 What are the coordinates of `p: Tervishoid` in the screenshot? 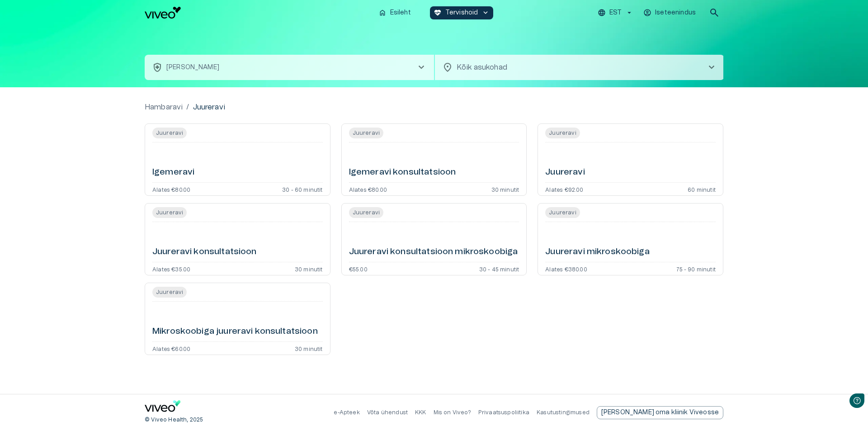 It's located at (462, 13).